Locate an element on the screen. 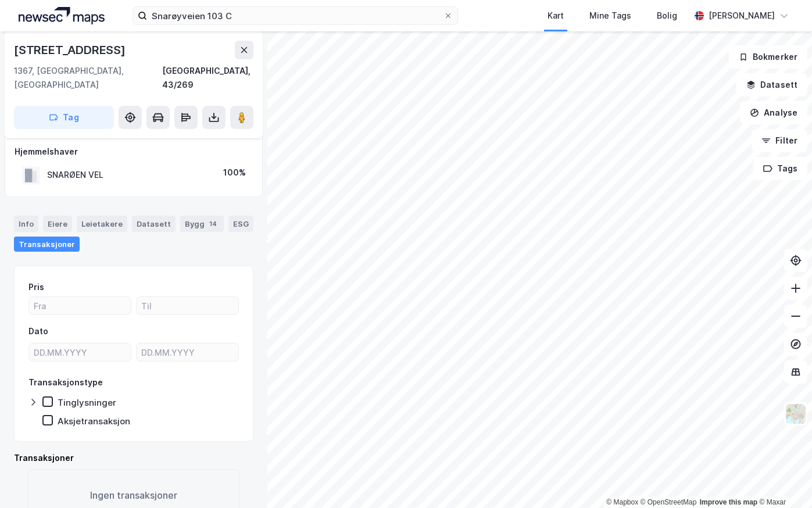 The width and height of the screenshot is (812, 508). img: Z is located at coordinates (796, 414).